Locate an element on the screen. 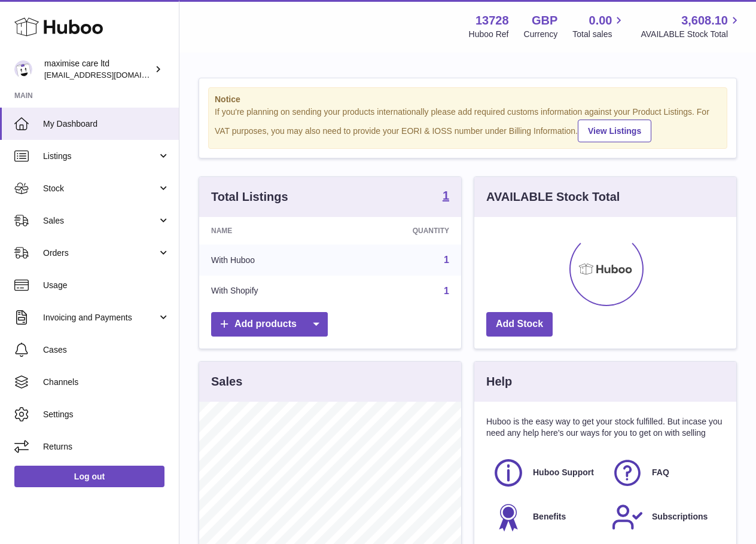 Image resolution: width=756 pixels, height=544 pixels. a: 0.00 Total sales is located at coordinates (599, 26).